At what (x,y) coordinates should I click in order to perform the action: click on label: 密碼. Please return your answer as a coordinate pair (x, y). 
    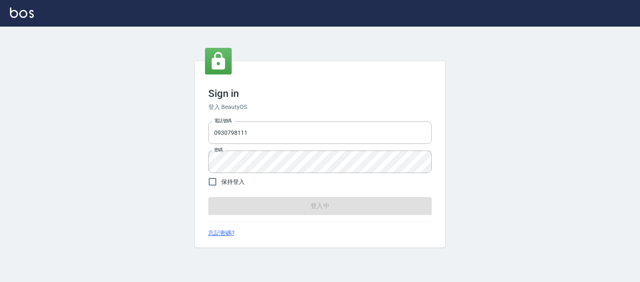
    Looking at the image, I should click on (218, 150).